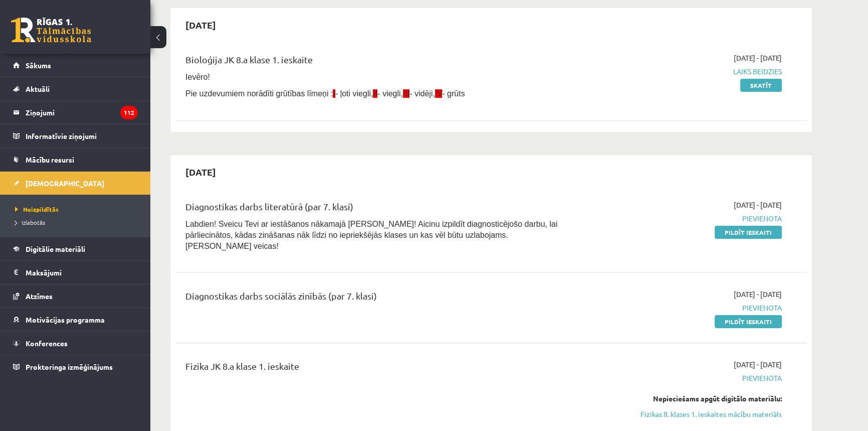 The width and height of the screenshot is (868, 431). I want to click on span: Ievēro!, so click(198, 77).